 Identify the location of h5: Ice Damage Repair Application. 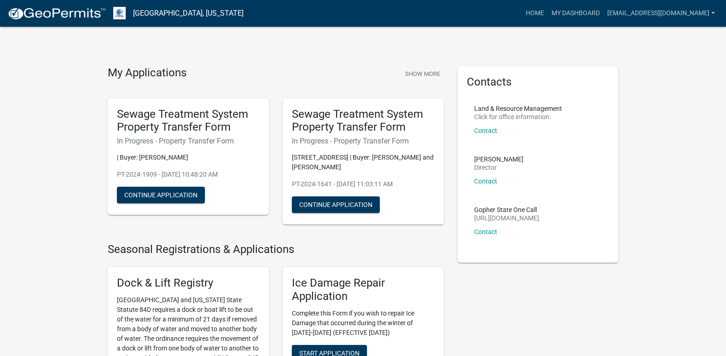
(363, 290).